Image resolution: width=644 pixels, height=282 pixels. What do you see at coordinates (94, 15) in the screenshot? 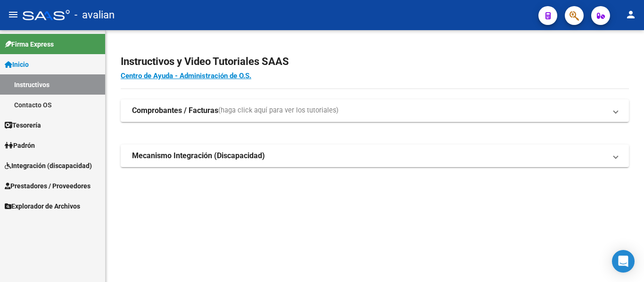
I see `span: - avalian` at bounding box center [94, 15].